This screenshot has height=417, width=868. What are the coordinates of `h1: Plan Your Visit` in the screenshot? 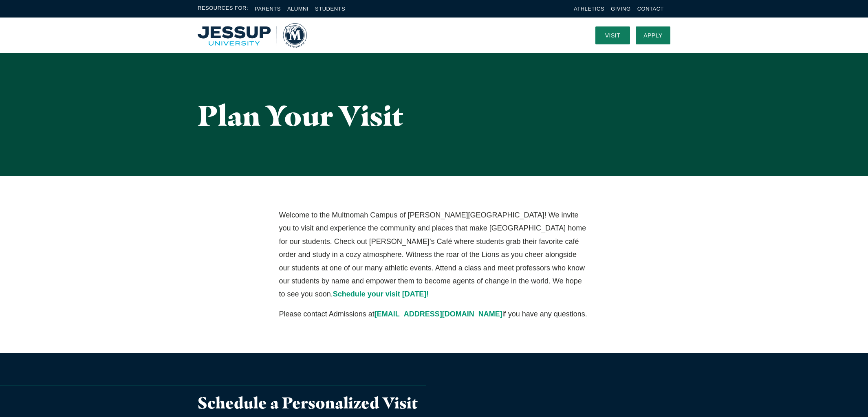 It's located at (434, 115).